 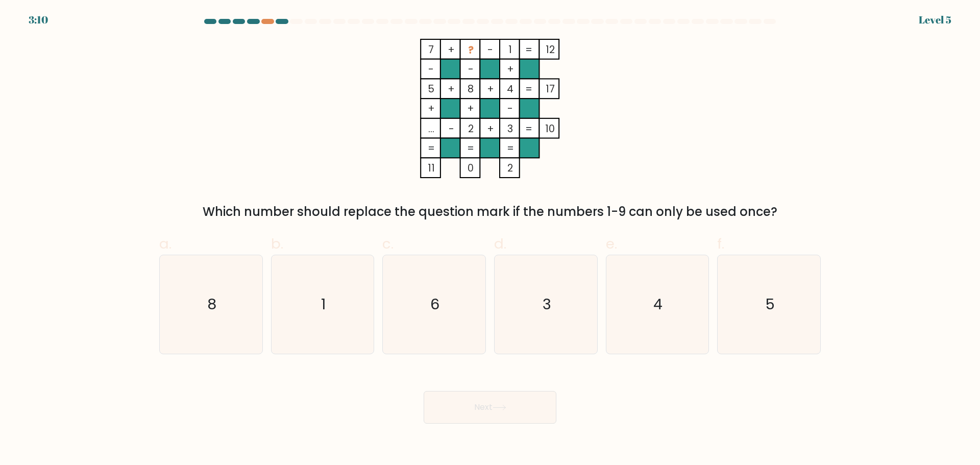 I want to click on span: a., so click(x=166, y=243).